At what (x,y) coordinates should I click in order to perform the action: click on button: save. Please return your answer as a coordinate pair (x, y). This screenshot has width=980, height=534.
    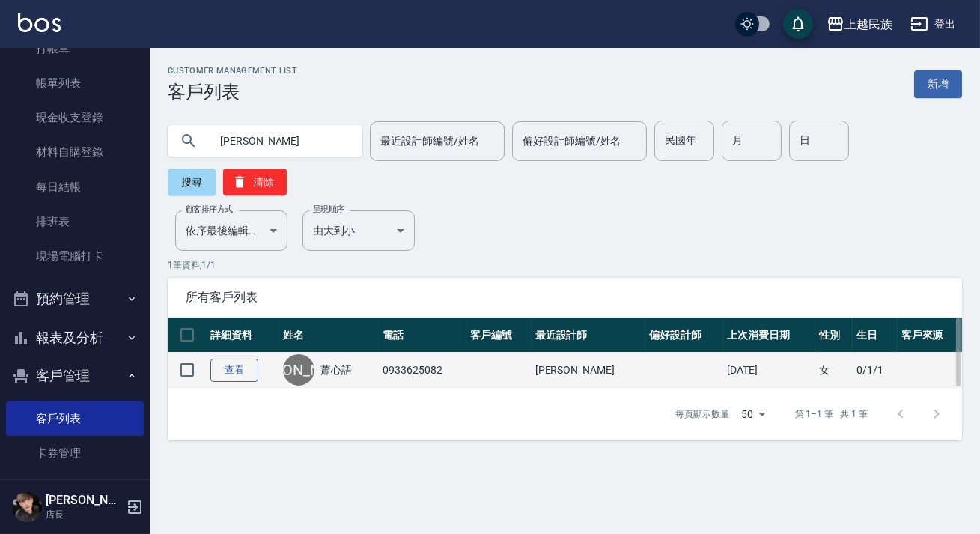
    Looking at the image, I should click on (798, 24).